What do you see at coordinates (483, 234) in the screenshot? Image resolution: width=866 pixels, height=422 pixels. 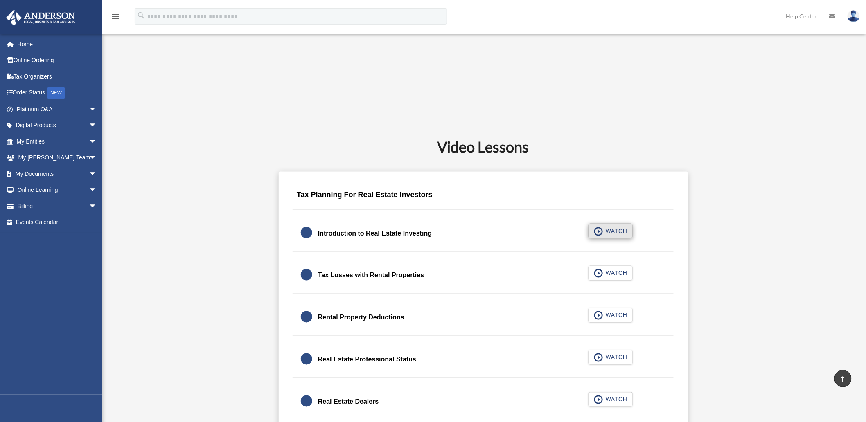 I see `a: Introduction to Real Estate Investing WATCH` at bounding box center [483, 234].